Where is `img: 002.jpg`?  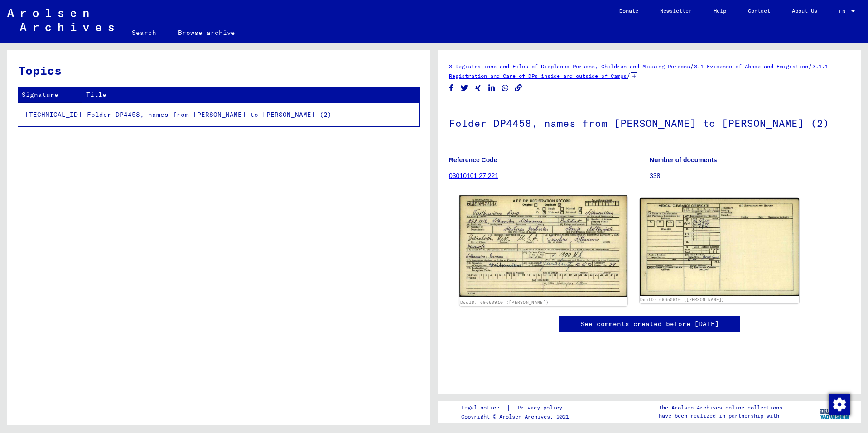 img: 002.jpg is located at coordinates (720, 247).